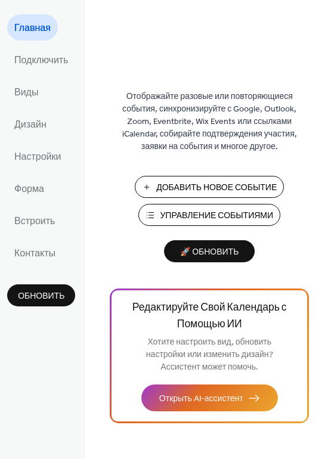 The image size is (334, 459). I want to click on span: Управление Событиями, so click(216, 216).